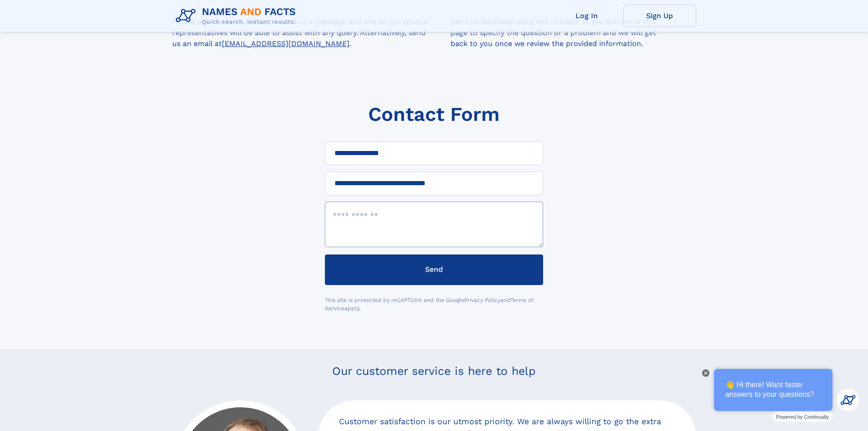  Describe the element at coordinates (659, 15) in the screenshot. I see `a: Sign Up` at that location.